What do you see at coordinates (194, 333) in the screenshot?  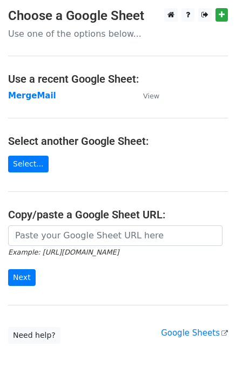 I see `a: Google Sheets` at bounding box center [194, 333].